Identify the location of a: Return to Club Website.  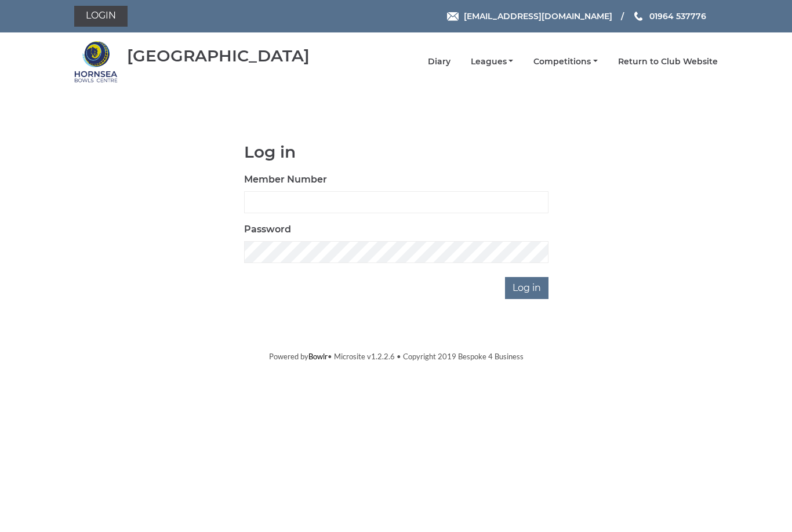
(668, 61).